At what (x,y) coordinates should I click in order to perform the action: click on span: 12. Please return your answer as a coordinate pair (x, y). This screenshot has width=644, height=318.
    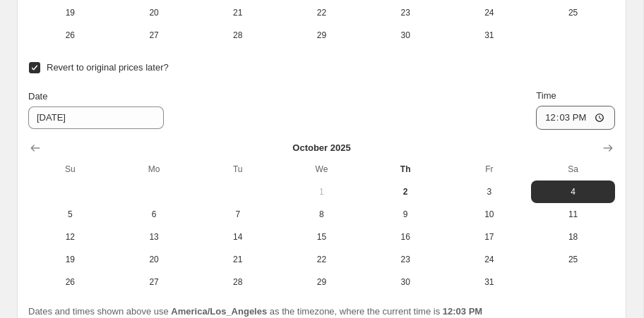
    Looking at the image, I should click on (70, 237).